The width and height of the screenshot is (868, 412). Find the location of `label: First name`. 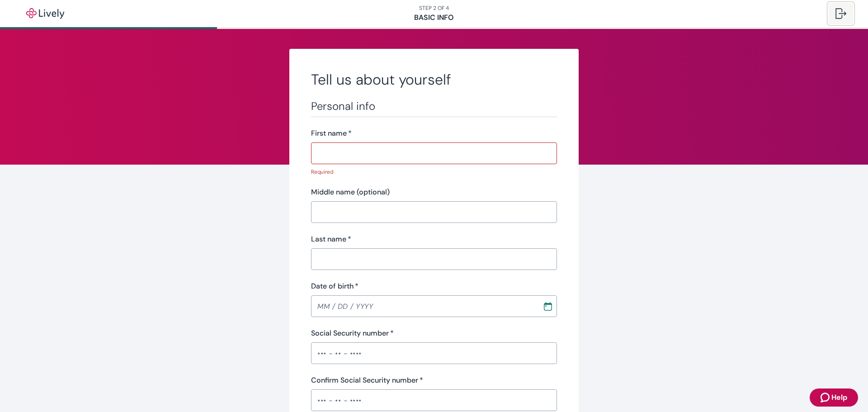

label: First name is located at coordinates (331, 133).